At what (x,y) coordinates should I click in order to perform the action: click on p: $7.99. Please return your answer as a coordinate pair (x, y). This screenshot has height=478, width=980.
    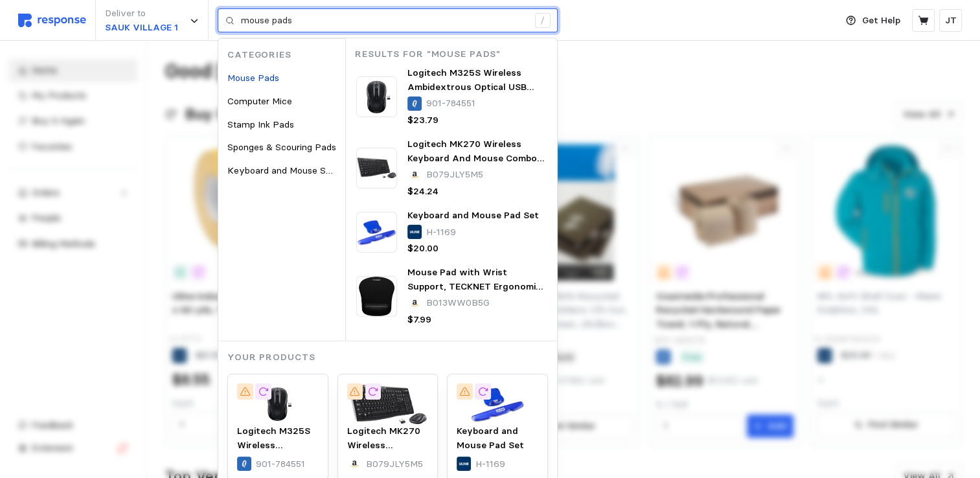
    Looking at the image, I should click on (419, 320).